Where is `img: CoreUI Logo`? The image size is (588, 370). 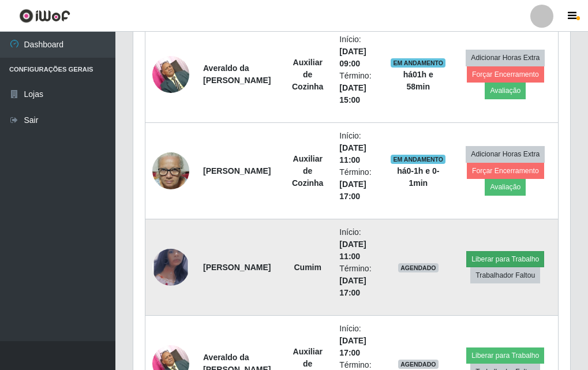
img: CoreUI Logo is located at coordinates (45, 16).